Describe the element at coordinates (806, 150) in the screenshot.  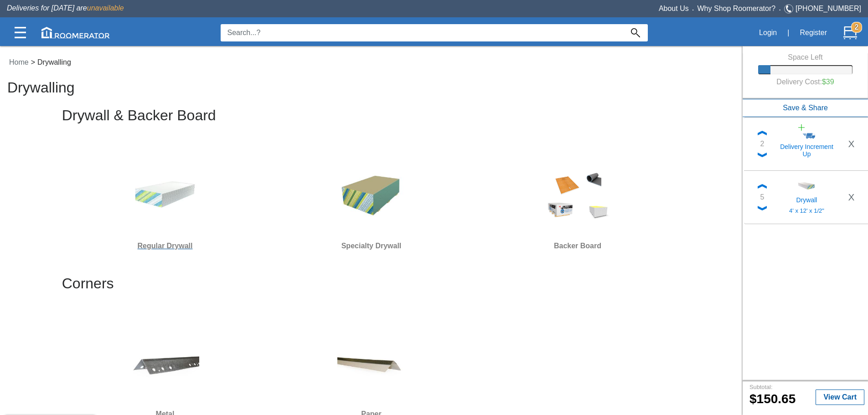
I see `h5: Delivery Increment Up` at that location.